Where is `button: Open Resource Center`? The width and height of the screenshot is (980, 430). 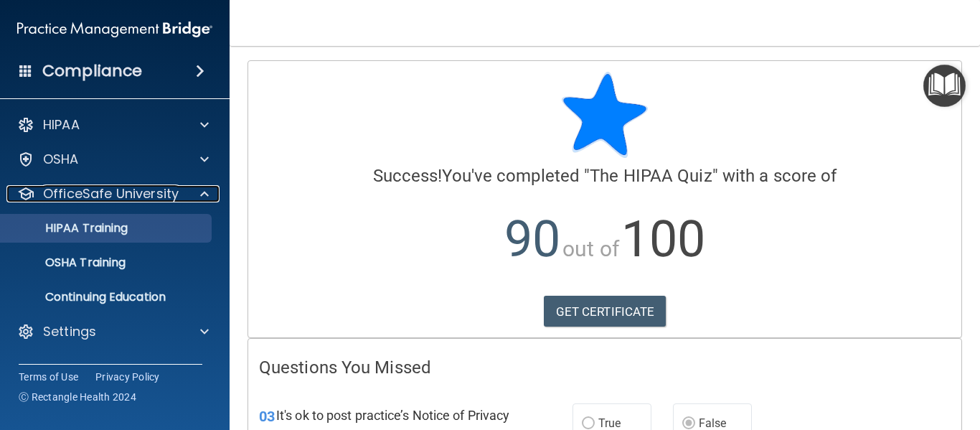 button: Open Resource Center is located at coordinates (944, 85).